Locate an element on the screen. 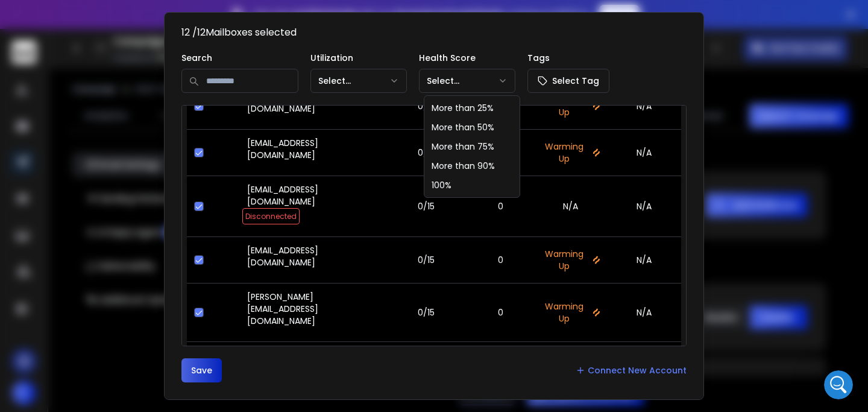  p: Hi Vian 👋 is located at coordinates (121, 96).